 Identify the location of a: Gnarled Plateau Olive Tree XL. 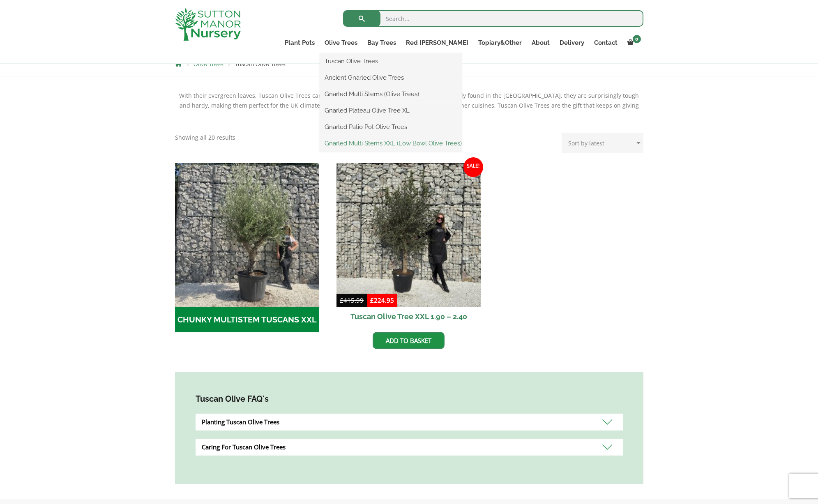
(391, 110).